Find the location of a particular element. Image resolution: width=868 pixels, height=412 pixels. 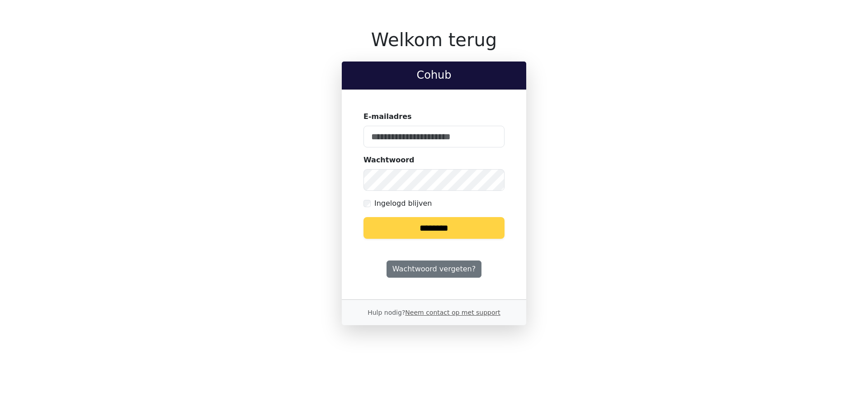

h2: Cohub is located at coordinates (434, 75).